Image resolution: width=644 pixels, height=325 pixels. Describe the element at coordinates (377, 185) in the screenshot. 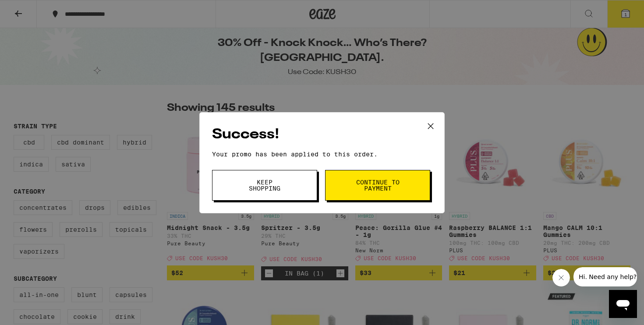

I see `span: Continue to payment` at that location.